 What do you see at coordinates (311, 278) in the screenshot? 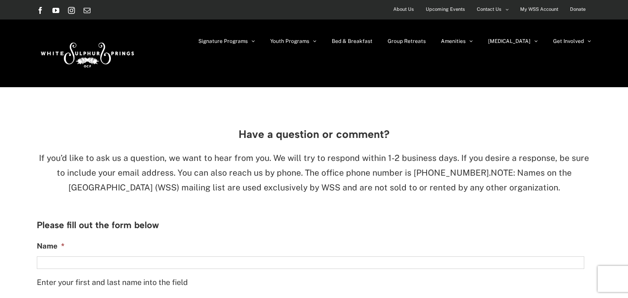
I see `div: Enter your first and last name into the field` at bounding box center [311, 278].